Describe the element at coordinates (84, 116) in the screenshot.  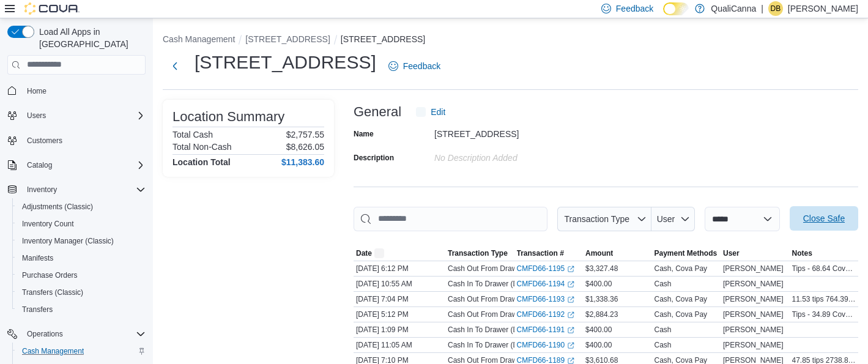
I see `span: Users` at that location.